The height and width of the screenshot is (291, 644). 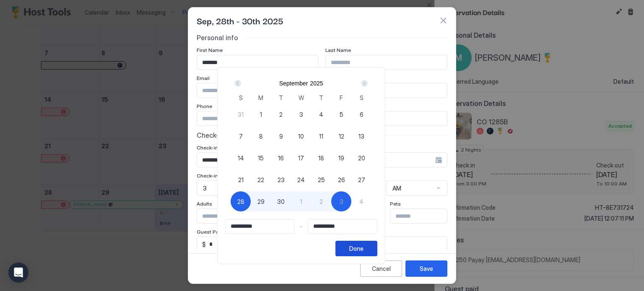 What do you see at coordinates (341, 136) in the screenshot?
I see `span: 12` at bounding box center [341, 136].